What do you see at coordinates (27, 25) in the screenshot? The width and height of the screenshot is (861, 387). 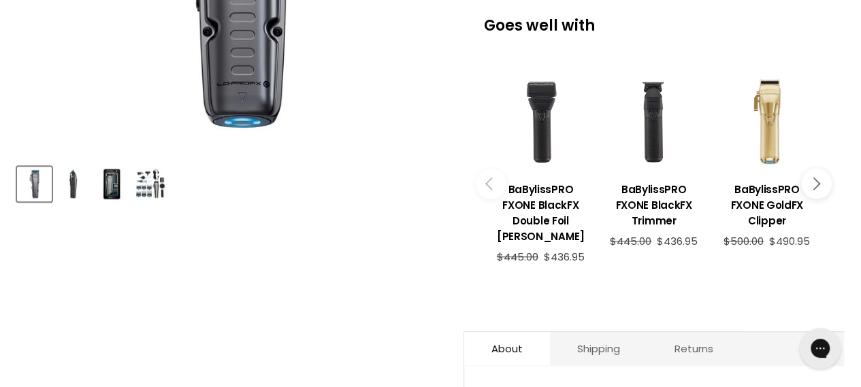 I see `button: Gorgias live chat` at bounding box center [27, 25].